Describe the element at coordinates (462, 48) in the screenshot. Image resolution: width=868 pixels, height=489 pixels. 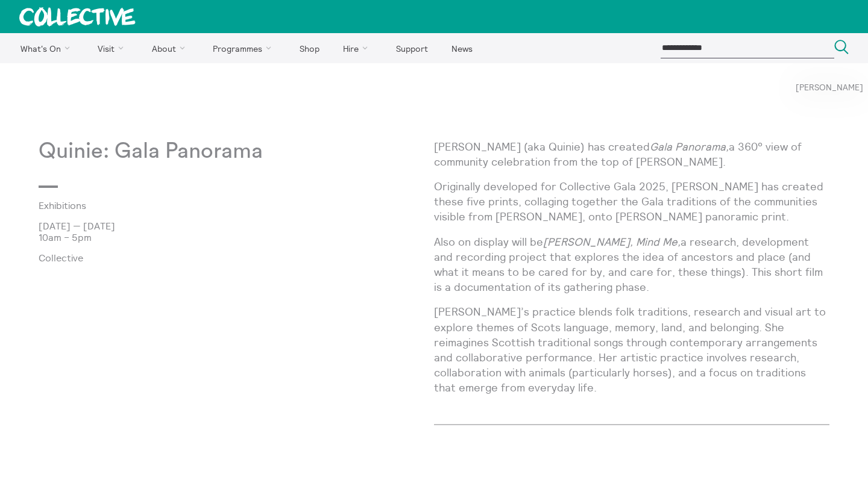
I see `a: News` at that location.